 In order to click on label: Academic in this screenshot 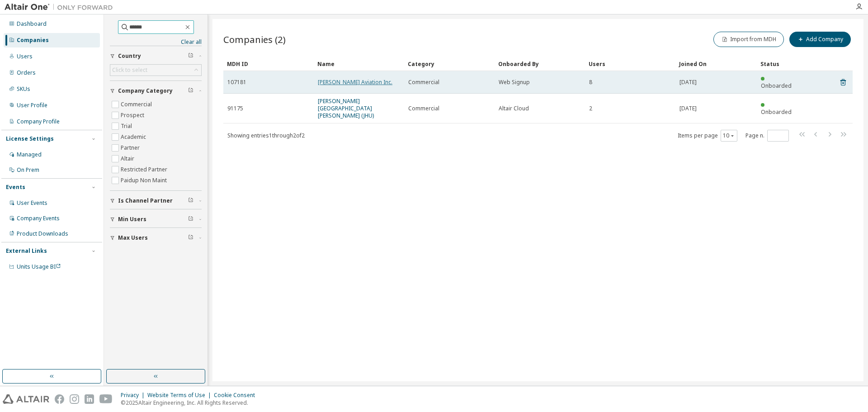, I will do `click(134, 137)`.